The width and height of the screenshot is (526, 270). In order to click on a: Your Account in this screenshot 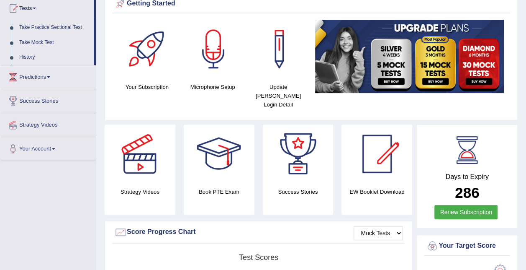, I will do `click(48, 147)`.